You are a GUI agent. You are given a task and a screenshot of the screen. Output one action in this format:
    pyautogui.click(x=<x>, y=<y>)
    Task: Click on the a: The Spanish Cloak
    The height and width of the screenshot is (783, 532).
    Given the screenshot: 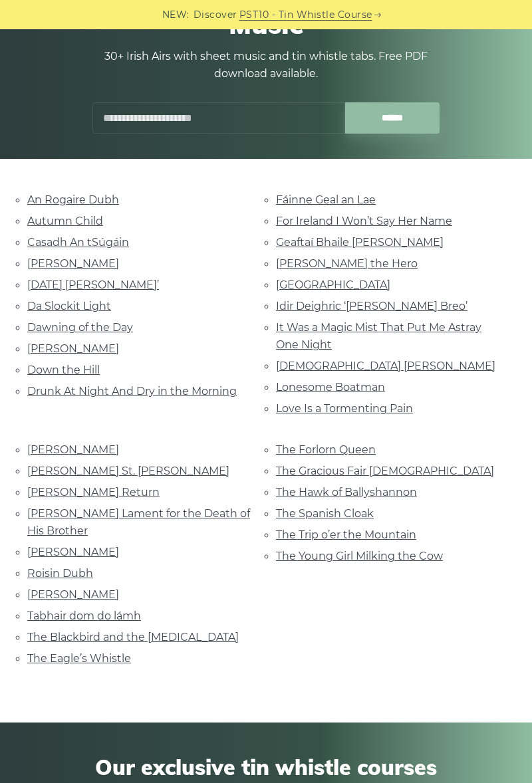 What is the action you would take?
    pyautogui.click(x=324, y=513)
    